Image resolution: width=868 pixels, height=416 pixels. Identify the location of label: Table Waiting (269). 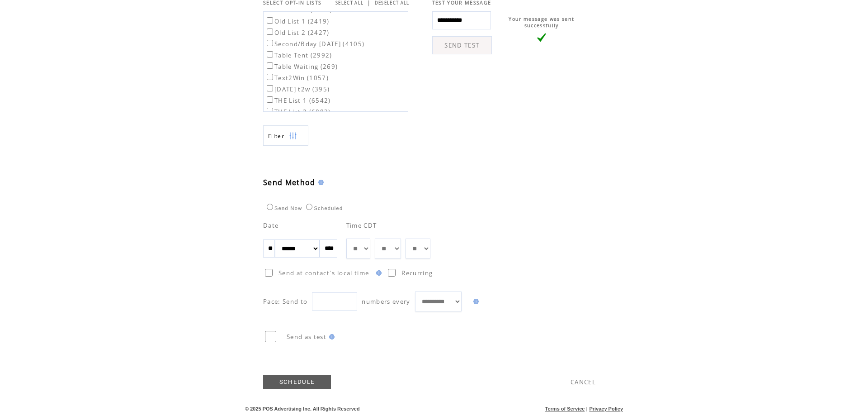
(301, 66).